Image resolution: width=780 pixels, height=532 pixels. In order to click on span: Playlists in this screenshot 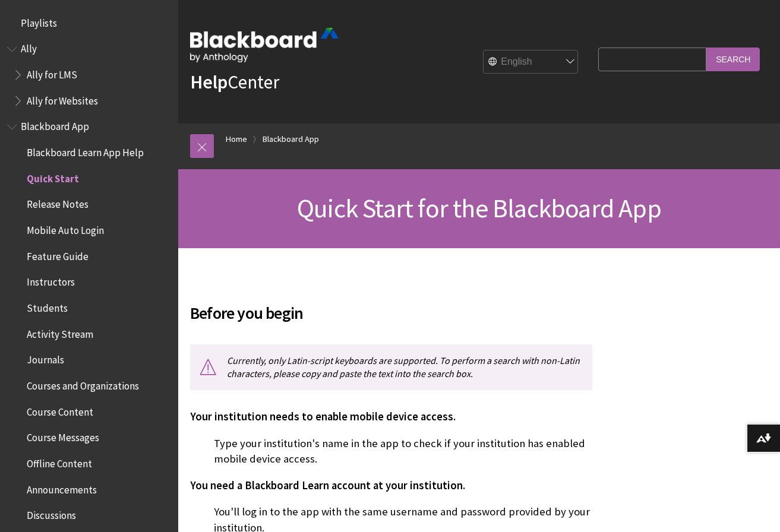, I will do `click(39, 21)`.